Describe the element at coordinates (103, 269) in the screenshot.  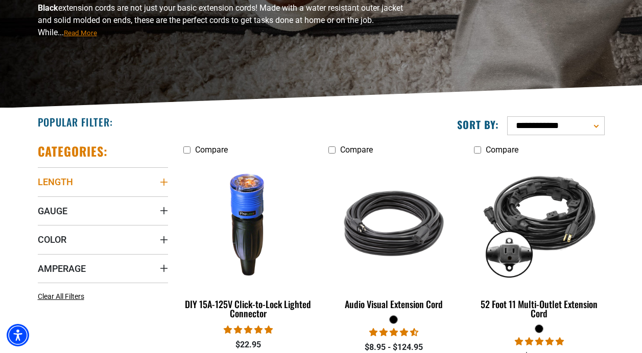
I see `summary: Amperage` at that location.